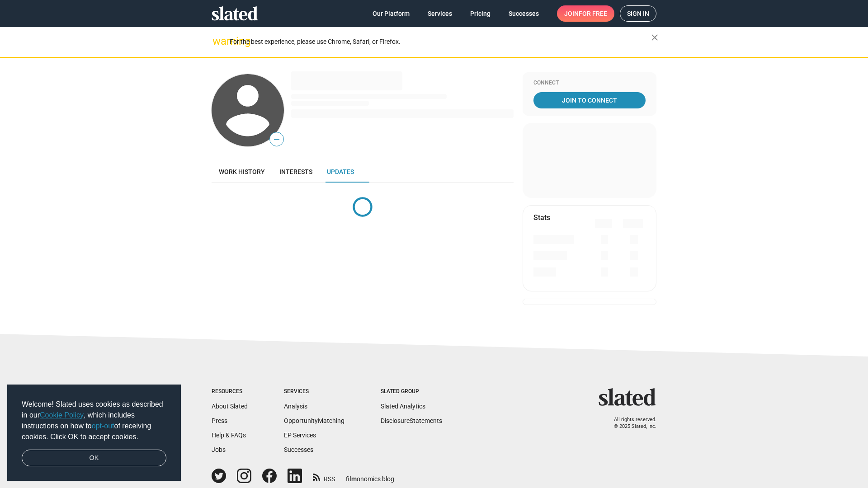 This screenshot has height=488, width=868. Describe the element at coordinates (585, 14) in the screenshot. I see `a: Joinfor free` at that location.